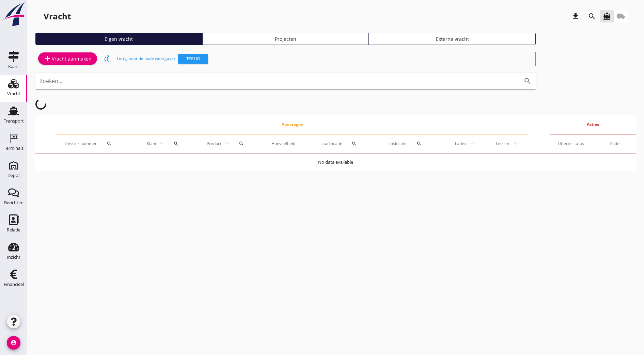  Describe the element at coordinates (151, 144) in the screenshot. I see `span: Klant` at that location.